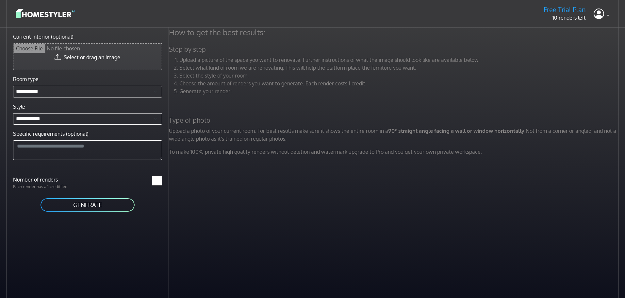 Image resolution: width=625 pixels, height=298 pixels. Describe the element at coordinates (26, 79) in the screenshot. I see `label: Room type` at that location.